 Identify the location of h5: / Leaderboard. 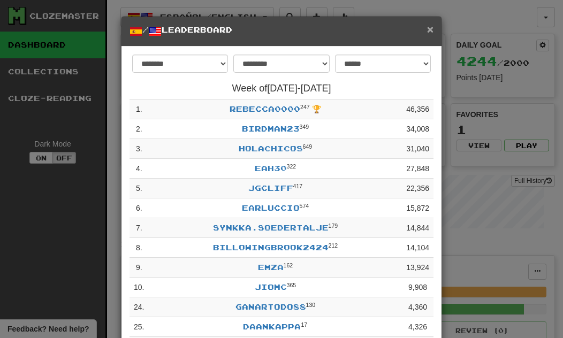
(282, 31).